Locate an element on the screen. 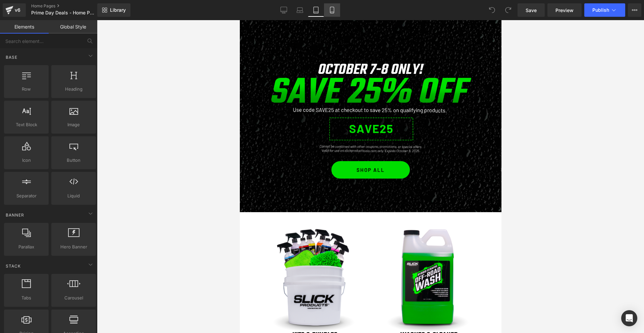  a: Desktop is located at coordinates (284, 10).